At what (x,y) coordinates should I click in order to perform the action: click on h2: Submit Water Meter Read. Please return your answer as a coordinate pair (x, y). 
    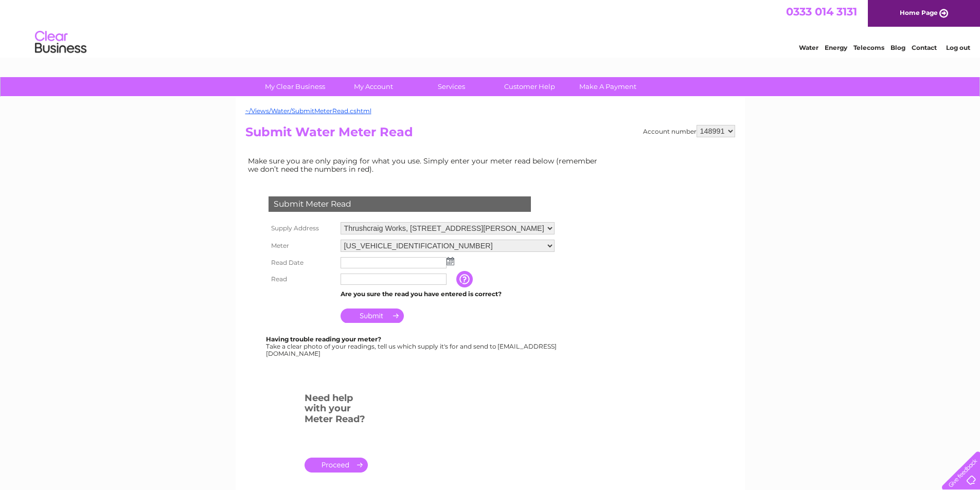
    Looking at the image, I should click on (490, 135).